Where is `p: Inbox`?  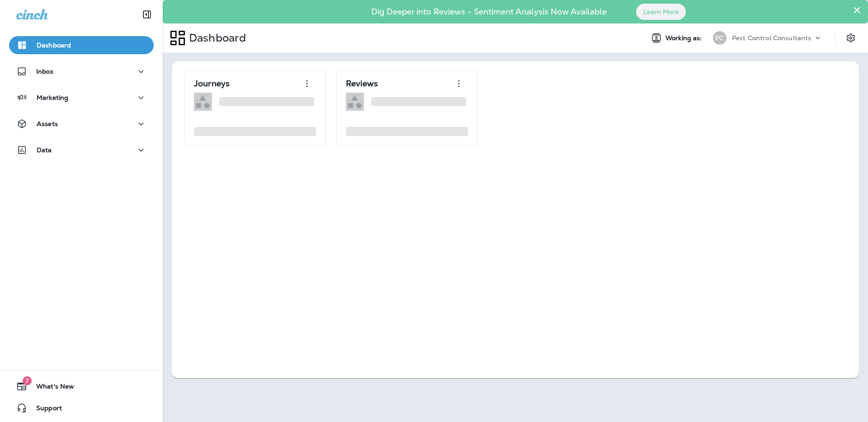
p: Inbox is located at coordinates (45, 71).